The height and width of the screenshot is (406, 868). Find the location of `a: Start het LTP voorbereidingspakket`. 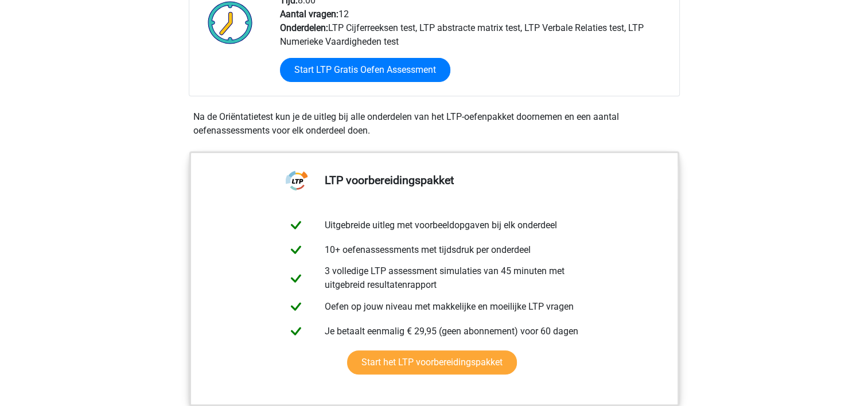

a: Start het LTP voorbereidingspakket is located at coordinates (432, 362).